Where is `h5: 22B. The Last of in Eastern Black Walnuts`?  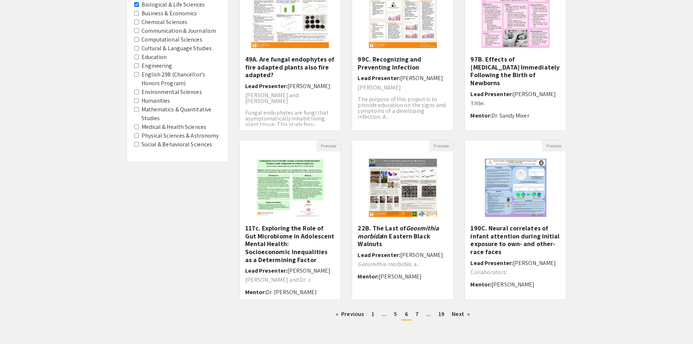
h5: 22B. The Last of in Eastern Black Walnuts is located at coordinates (403, 236).